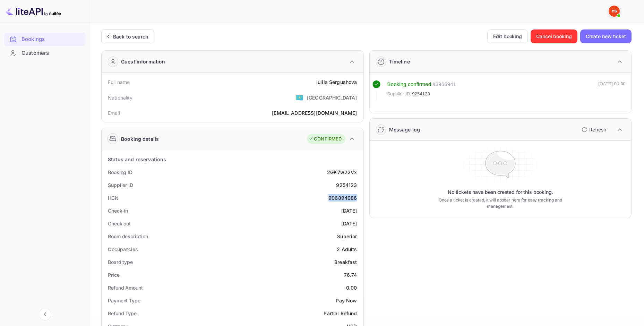 Image resolution: width=644 pixels, height=326 pixels. What do you see at coordinates (45, 53) in the screenshot?
I see `a: Customers` at bounding box center [45, 53].